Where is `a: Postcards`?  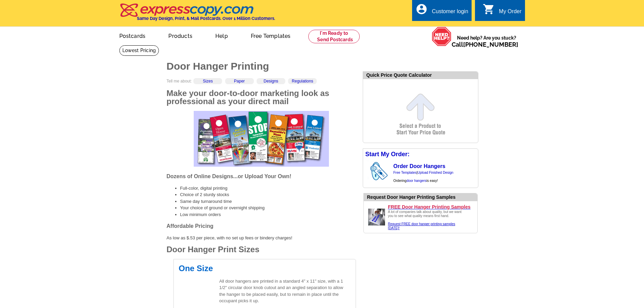
a: Postcards is located at coordinates (133, 35).